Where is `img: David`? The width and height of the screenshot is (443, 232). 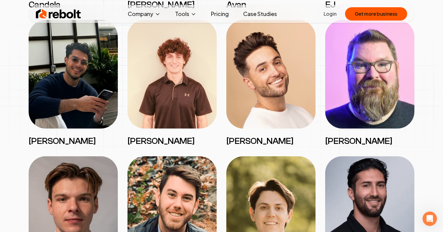
img: David is located at coordinates (271, 74).